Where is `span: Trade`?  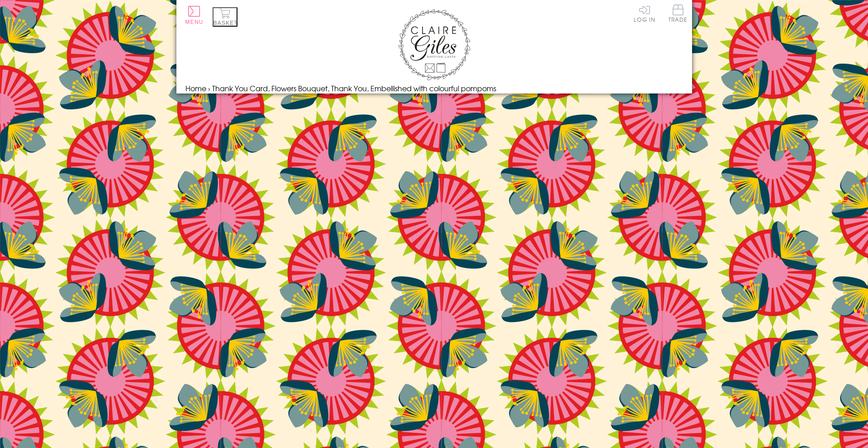
span: Trade is located at coordinates (678, 13).